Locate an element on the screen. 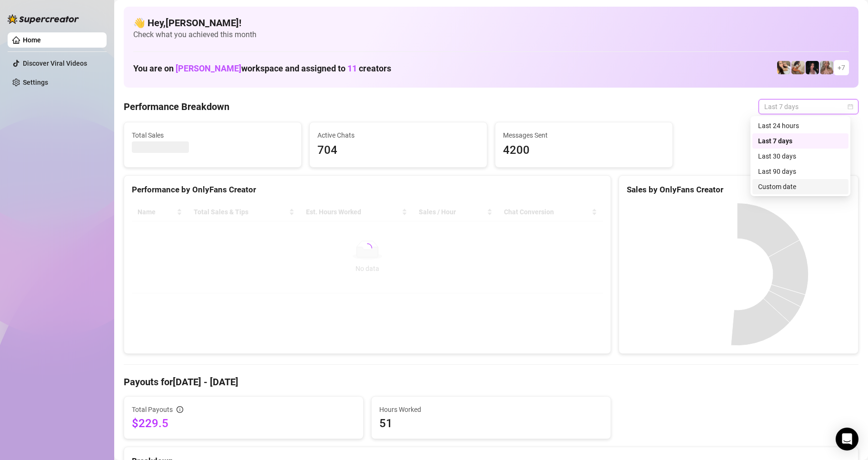 Image resolution: width=868 pixels, height=460 pixels. a: Settings is located at coordinates (35, 83).